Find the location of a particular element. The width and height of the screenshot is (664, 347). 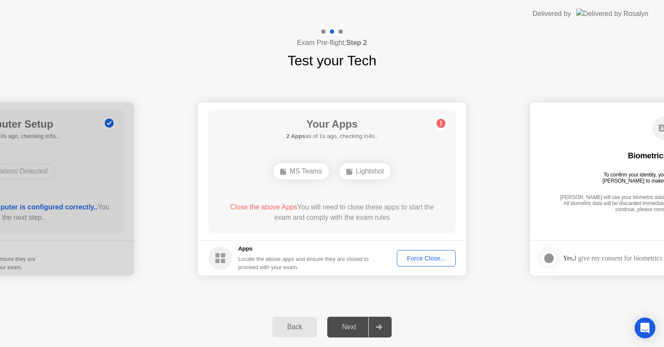

strong: Yes, is located at coordinates (568, 258).